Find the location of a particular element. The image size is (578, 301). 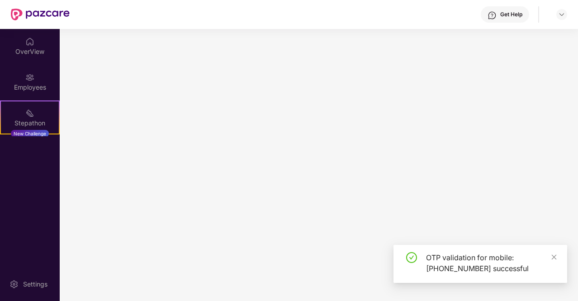

span: check-circle is located at coordinates (412, 257).